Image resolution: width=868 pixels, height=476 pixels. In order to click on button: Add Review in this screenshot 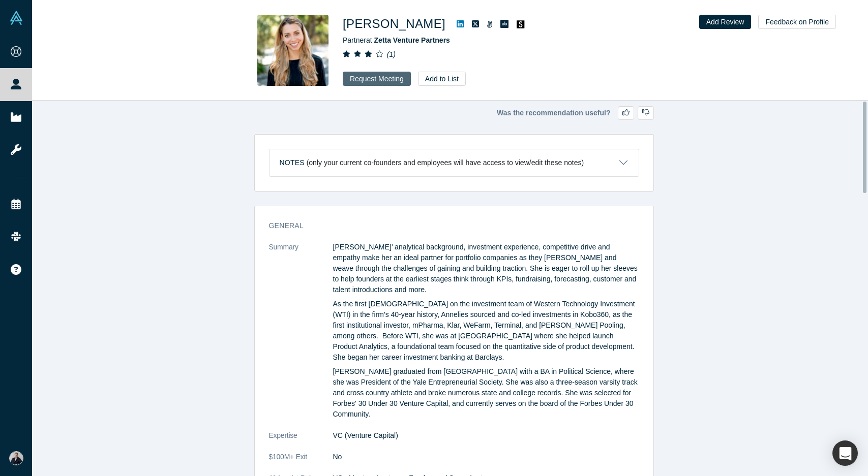, I will do `click(725, 22)`.